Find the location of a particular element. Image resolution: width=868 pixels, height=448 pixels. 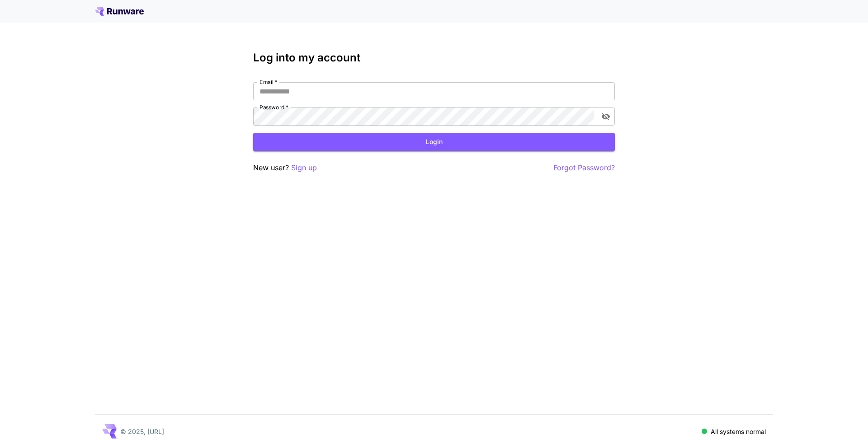

p: Forgot Password? is located at coordinates (584, 168).